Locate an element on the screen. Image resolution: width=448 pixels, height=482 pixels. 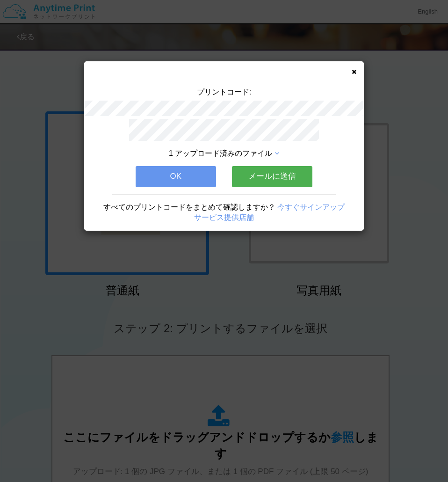
a: 今すぐサインアップ is located at coordinates (311, 207).